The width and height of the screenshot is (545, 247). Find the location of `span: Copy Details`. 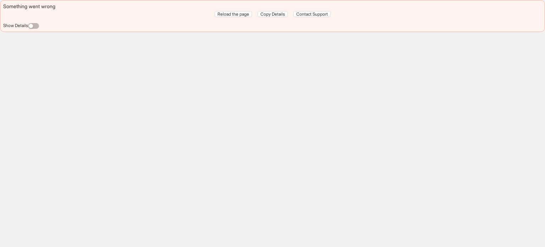

span: Copy Details is located at coordinates (273, 14).